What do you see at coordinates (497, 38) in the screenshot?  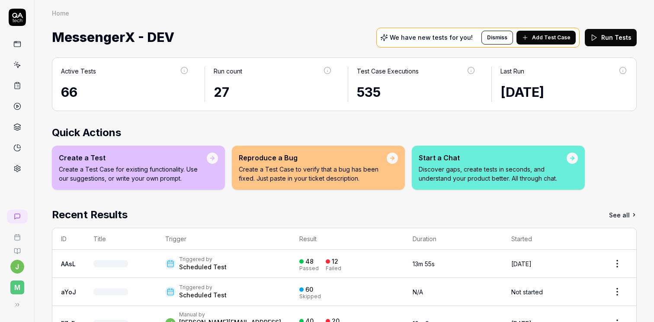 I see `button: Dismiss` at bounding box center [497, 38].